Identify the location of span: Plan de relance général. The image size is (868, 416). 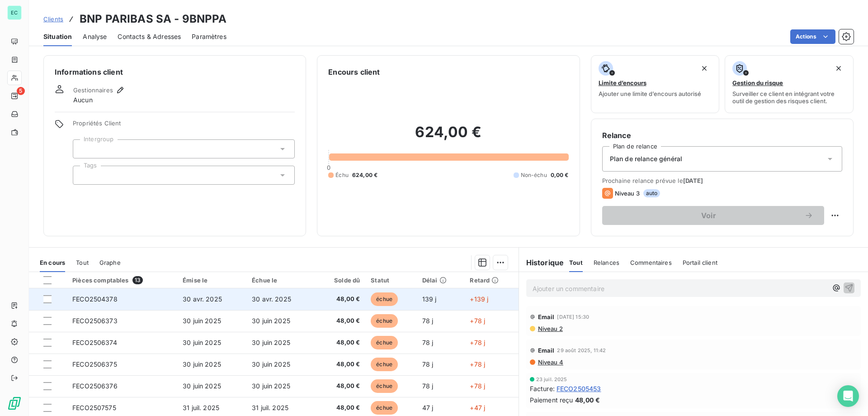
(646, 159).